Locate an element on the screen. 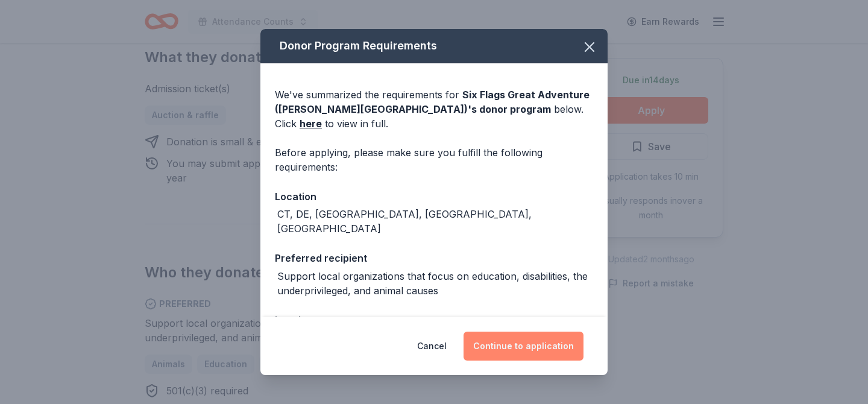  div: Donor Program Requirements is located at coordinates (434, 46).